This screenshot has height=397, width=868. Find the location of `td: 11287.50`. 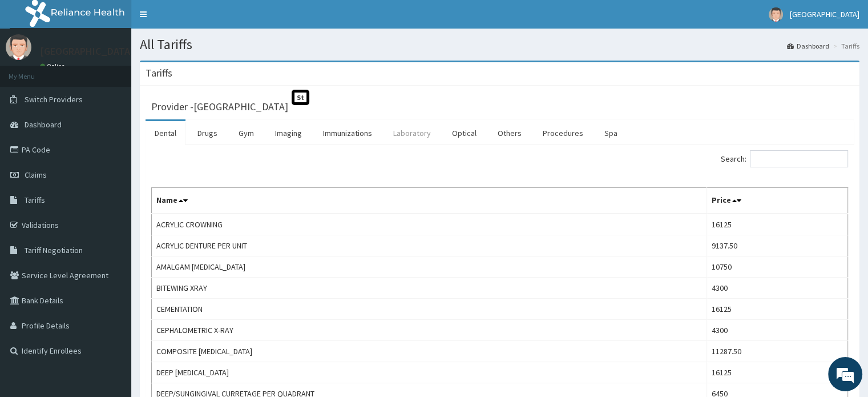

td: 11287.50 is located at coordinates (777, 351).